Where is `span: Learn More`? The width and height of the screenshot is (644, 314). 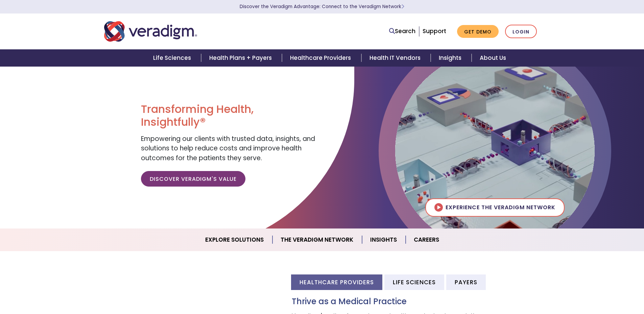 span: Learn More is located at coordinates (403, 7).